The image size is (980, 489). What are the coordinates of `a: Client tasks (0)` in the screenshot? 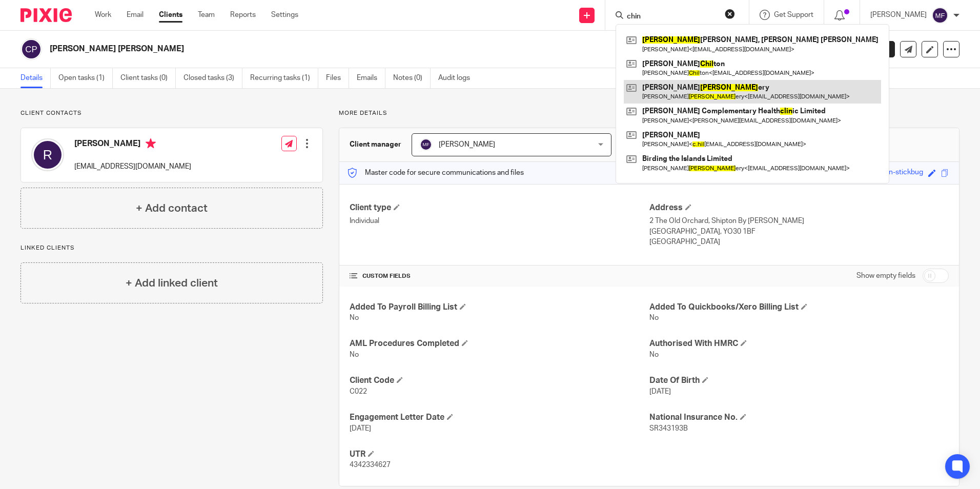 It's located at (148, 78).